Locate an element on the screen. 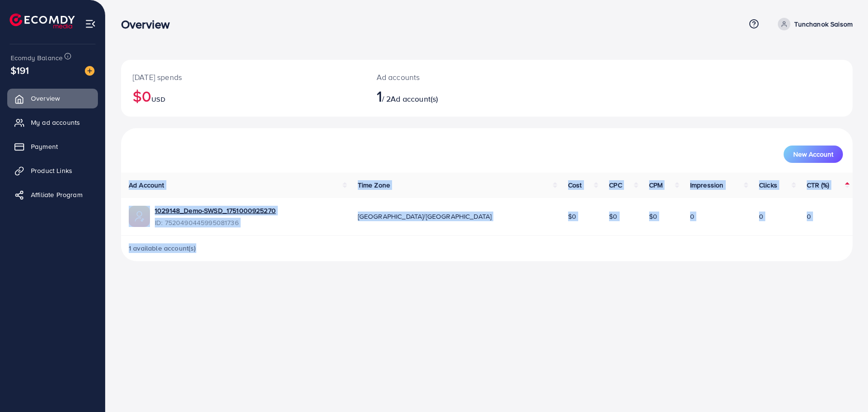  span: Ad account(s) is located at coordinates (414, 99).